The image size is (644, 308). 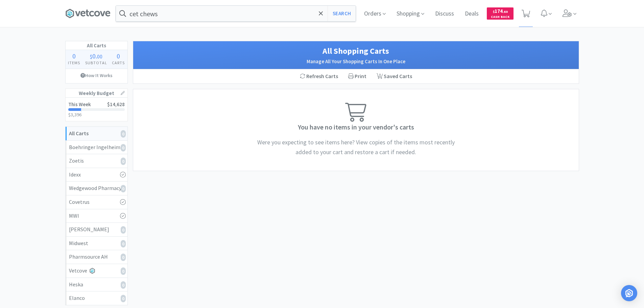 I want to click on a: Pharmsource AH0, so click(x=96, y=257).